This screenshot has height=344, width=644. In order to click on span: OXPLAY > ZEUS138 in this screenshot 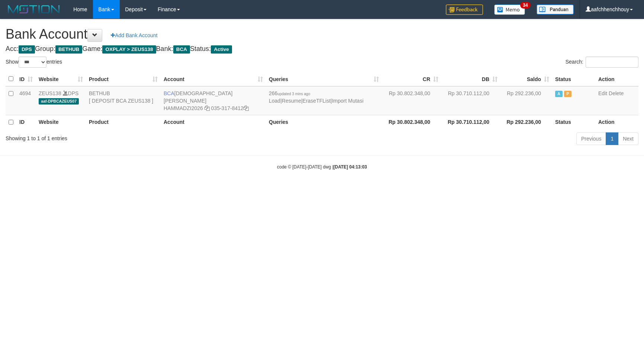, I will do `click(129, 49)`.